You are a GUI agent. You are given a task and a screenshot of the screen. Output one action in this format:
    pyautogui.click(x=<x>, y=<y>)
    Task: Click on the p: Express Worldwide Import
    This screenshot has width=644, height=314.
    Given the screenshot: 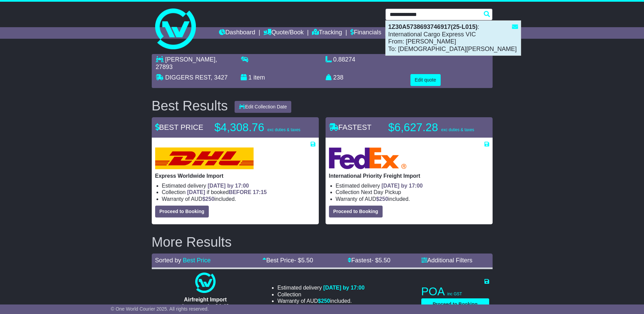 What is the action you would take?
    pyautogui.click(x=236, y=176)
    